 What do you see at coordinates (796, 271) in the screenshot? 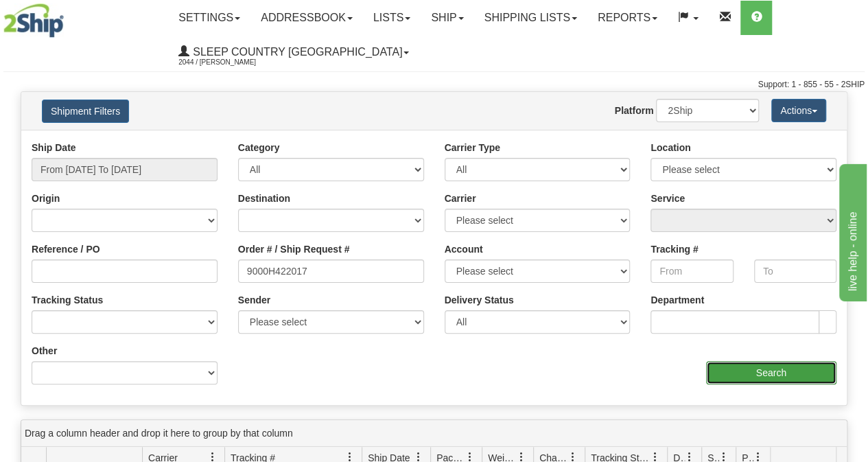
I see `input: To` at bounding box center [796, 271].